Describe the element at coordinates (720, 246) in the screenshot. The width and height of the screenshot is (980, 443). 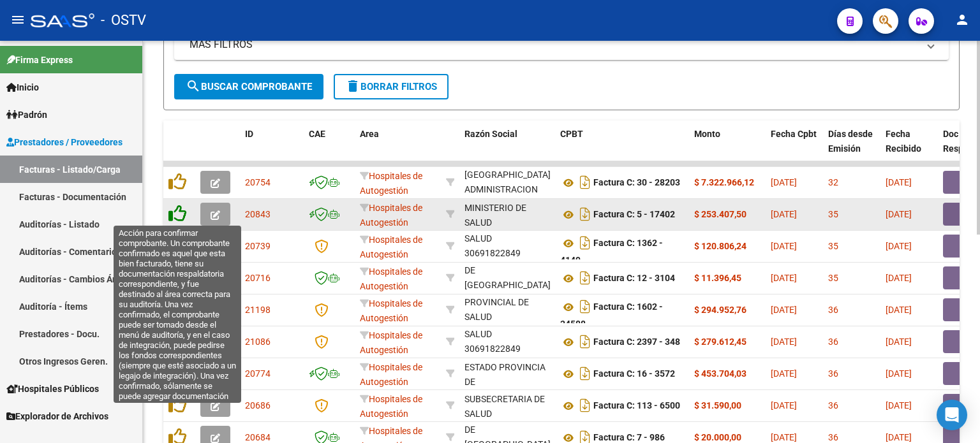
I see `strong: $ 120.806,24` at that location.